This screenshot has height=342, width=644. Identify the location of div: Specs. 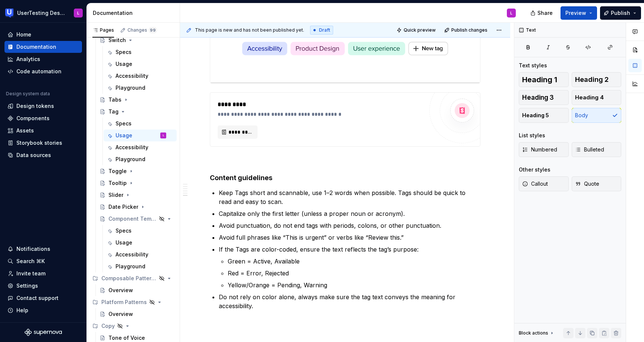
(124, 123).